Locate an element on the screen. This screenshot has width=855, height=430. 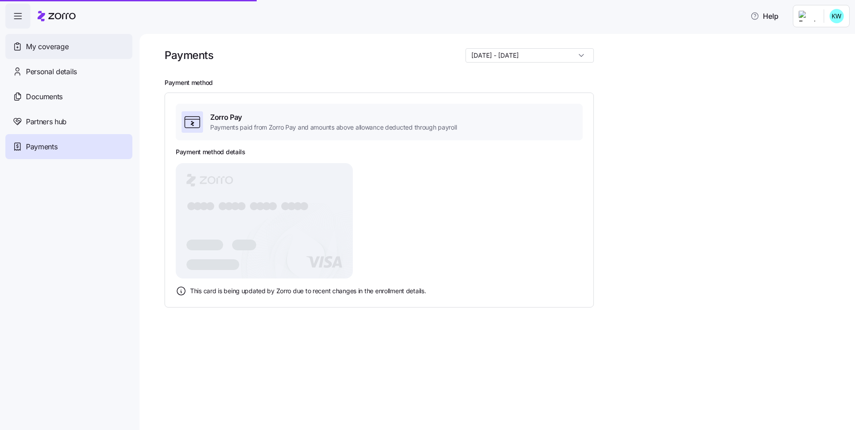
span: Personal details is located at coordinates (51, 72).